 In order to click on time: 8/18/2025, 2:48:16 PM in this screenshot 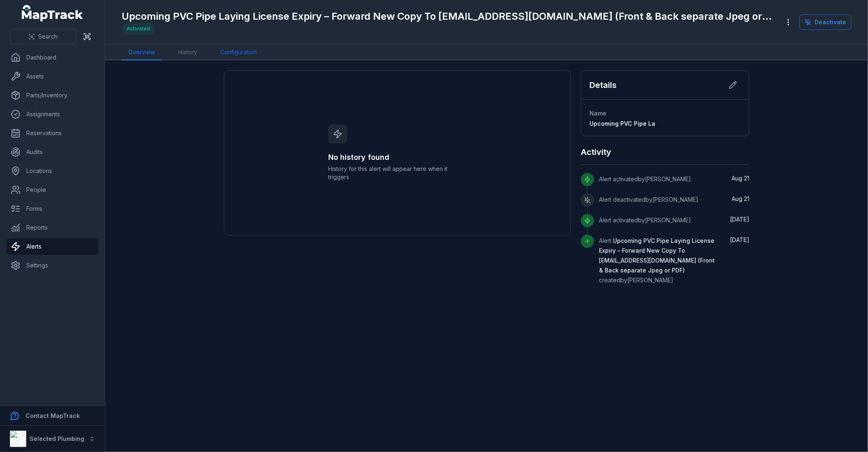, I will do `click(739, 219)`.